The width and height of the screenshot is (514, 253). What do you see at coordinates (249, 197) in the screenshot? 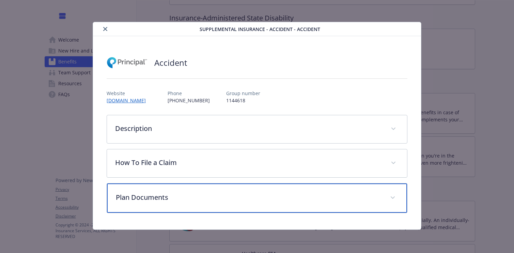
I see `p: Plan Documents` at bounding box center [249, 197].